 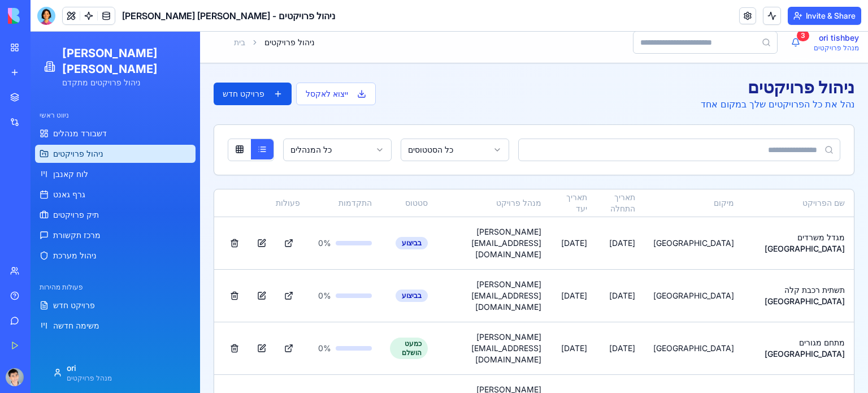 What do you see at coordinates (314, 171) in the screenshot?
I see `th: התקדמות` at bounding box center [314, 171].